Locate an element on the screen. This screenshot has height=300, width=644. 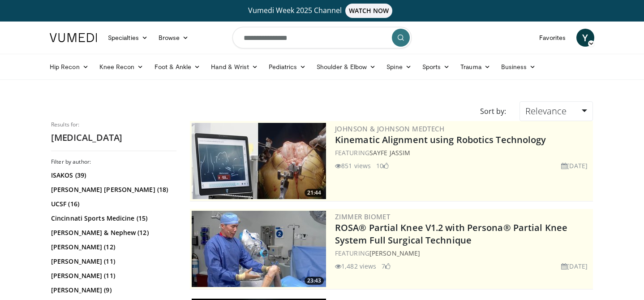
h3: Filter by author: is located at coordinates (114, 162).